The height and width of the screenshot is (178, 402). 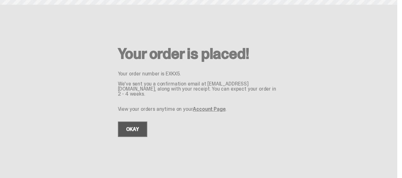 What do you see at coordinates (199, 109) in the screenshot?
I see `p: View your orders anytime on your .` at bounding box center [199, 109].